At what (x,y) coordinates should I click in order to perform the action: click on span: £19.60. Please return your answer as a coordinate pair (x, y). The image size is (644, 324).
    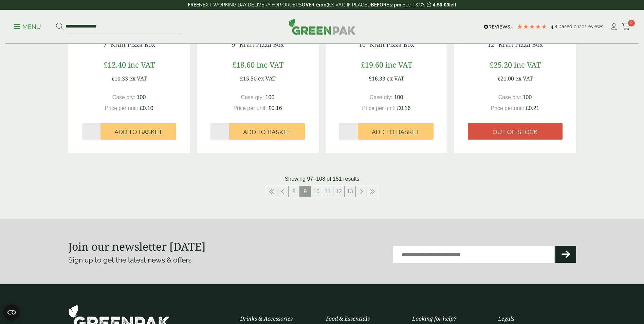
    Looking at the image, I should click on (372, 64).